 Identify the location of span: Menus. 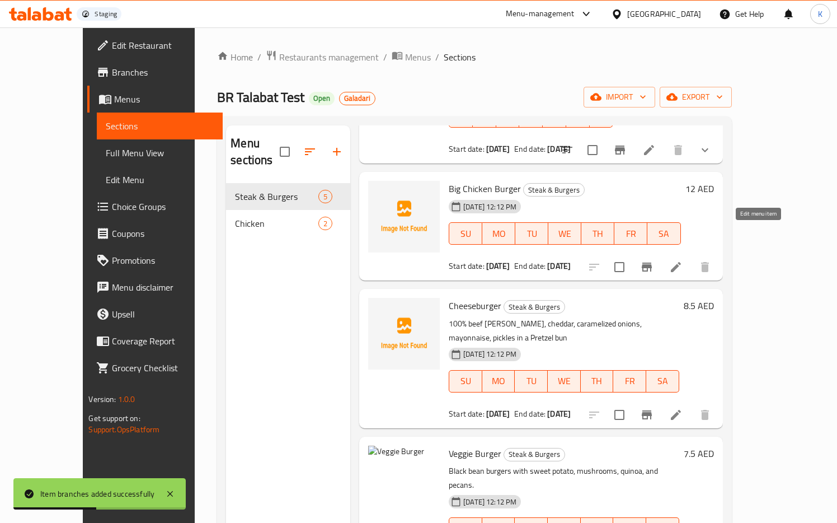
(418, 57).